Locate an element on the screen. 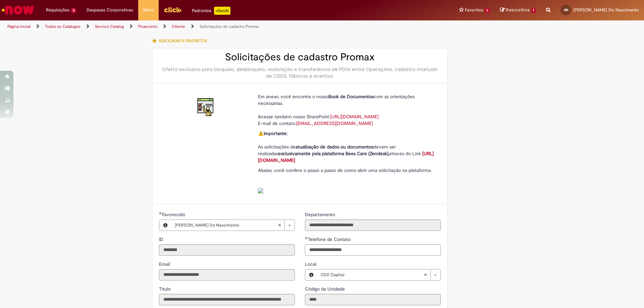 The image size is (644, 308). strong: exclusivamente pela plataforma Bees Care (Zendesk), is located at coordinates (334, 153).